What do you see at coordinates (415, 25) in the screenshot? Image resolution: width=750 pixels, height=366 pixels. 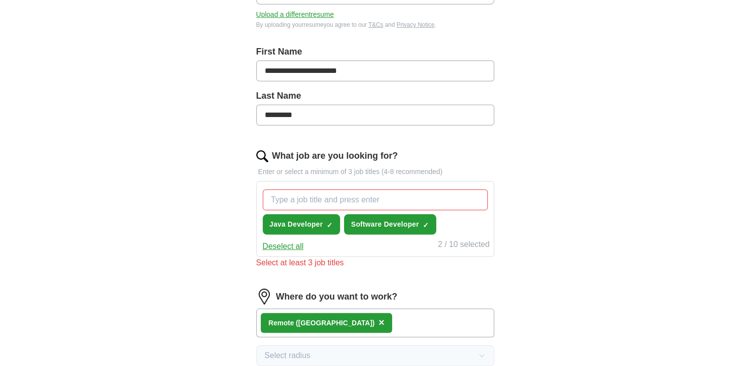 I see `a: Privacy Notice` at bounding box center [415, 25].